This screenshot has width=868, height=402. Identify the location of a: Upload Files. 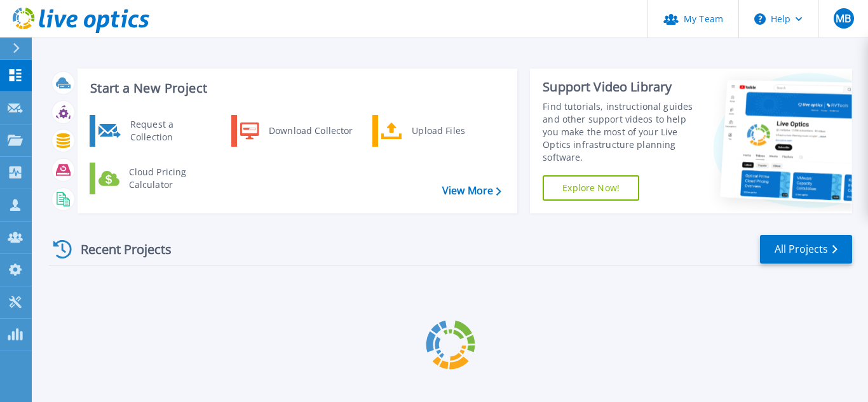
(437, 131).